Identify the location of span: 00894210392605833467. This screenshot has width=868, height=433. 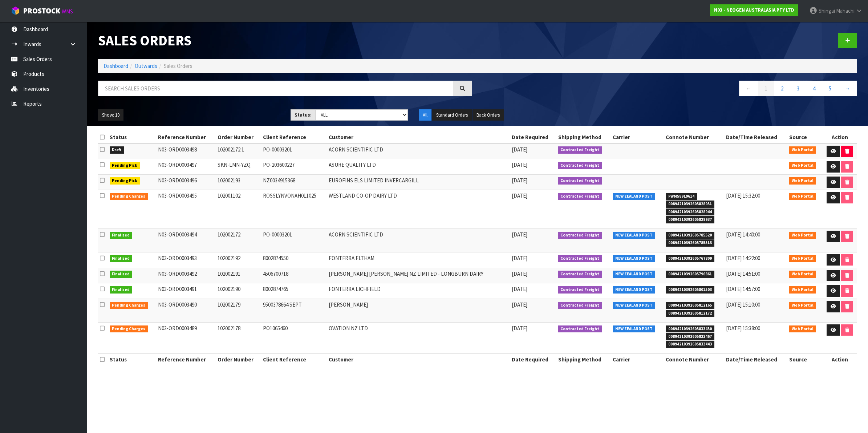
(690, 337).